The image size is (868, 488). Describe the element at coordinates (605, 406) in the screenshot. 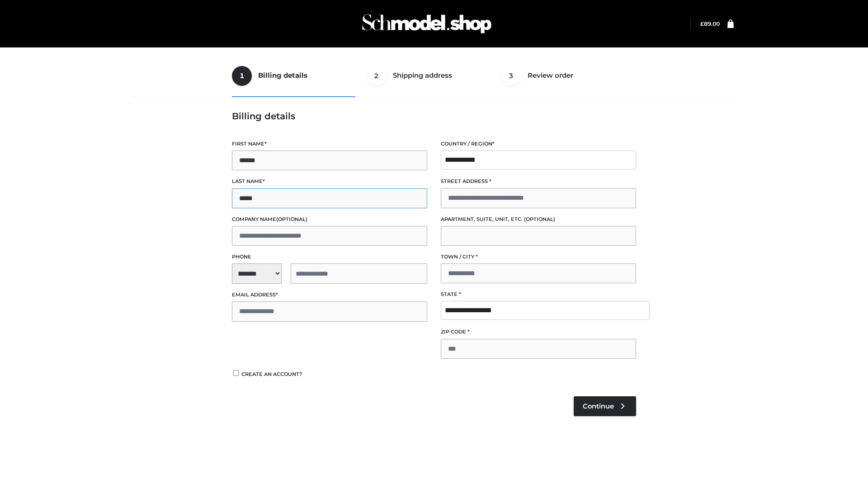

I see `a: Continue` at that location.